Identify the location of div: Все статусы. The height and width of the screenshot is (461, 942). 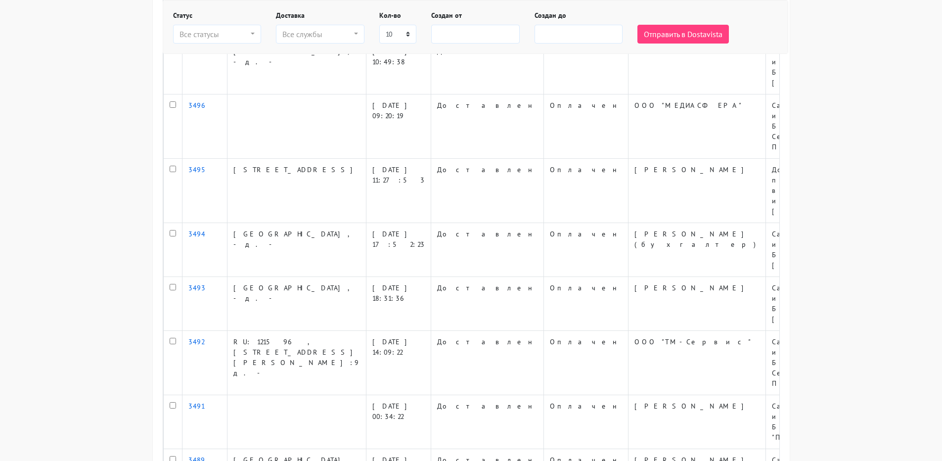
(214, 34).